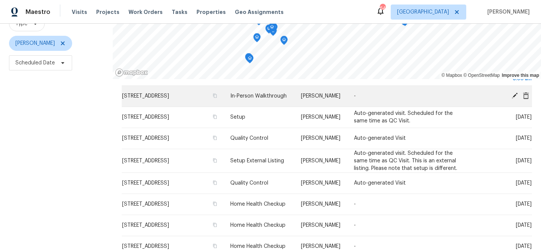 The image size is (541, 252). I want to click on span: Auto-generated visit. Scheduled for the same time as QC Visit. This is an external listing. Pleas..., so click(406, 161).